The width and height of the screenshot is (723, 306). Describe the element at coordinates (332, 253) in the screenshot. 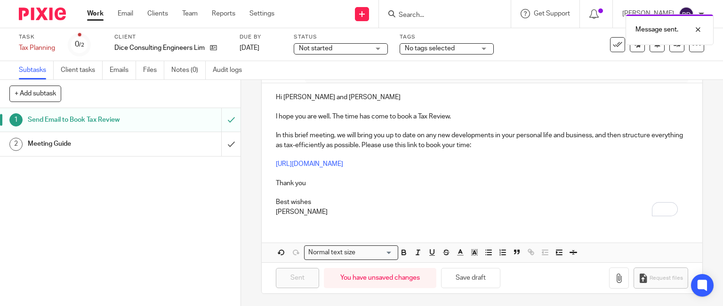

I see `span: Normal text size` at that location.